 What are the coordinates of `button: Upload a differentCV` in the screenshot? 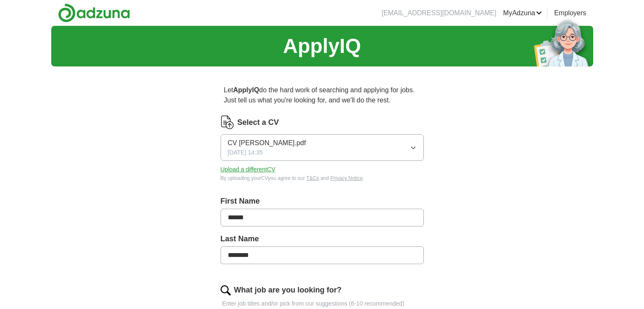 It's located at (248, 169).